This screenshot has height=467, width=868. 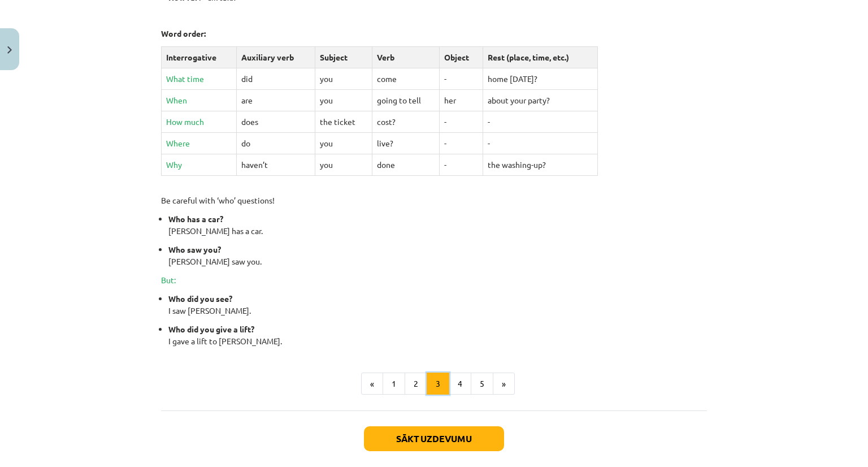 What do you see at coordinates (461, 57) in the screenshot?
I see `td: Object` at bounding box center [461, 57].